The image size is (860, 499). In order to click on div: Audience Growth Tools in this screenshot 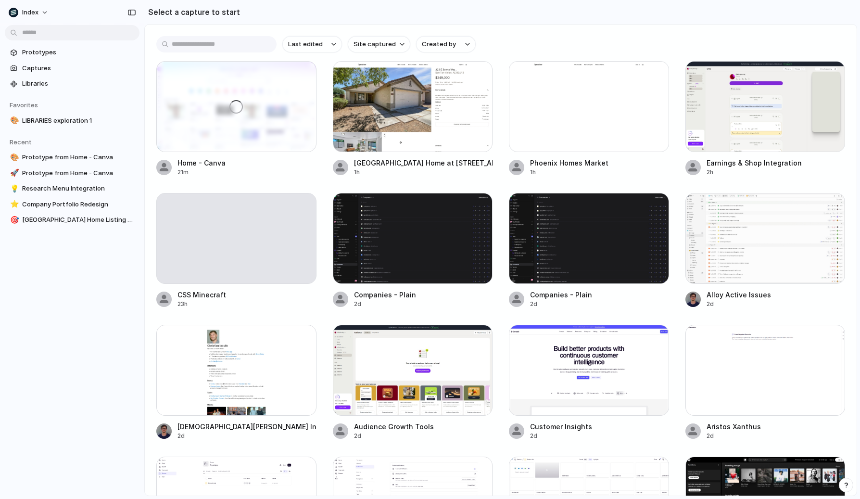, I will do `click(394, 426)`.